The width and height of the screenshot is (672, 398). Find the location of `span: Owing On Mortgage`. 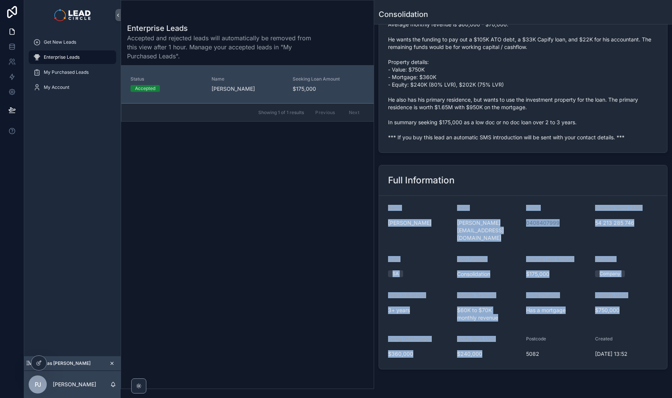

span: Owing On Mortgage is located at coordinates (409, 339).